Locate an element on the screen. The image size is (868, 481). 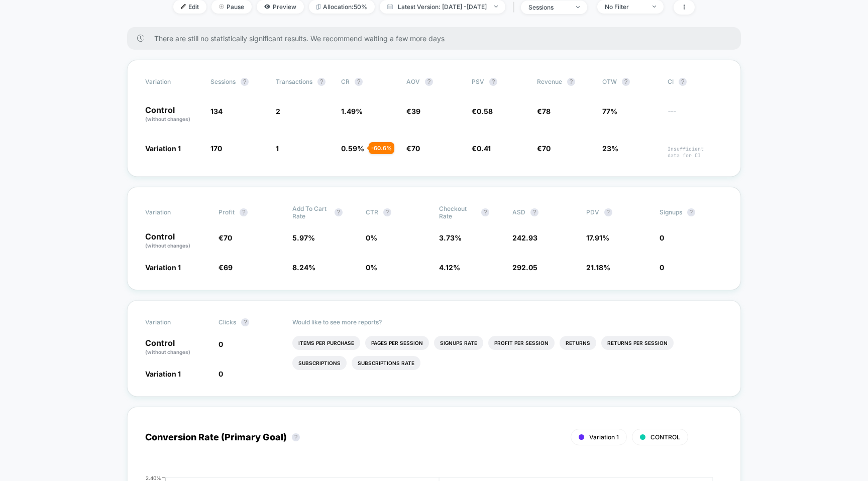
div: - 60.6 % is located at coordinates (382, 148).